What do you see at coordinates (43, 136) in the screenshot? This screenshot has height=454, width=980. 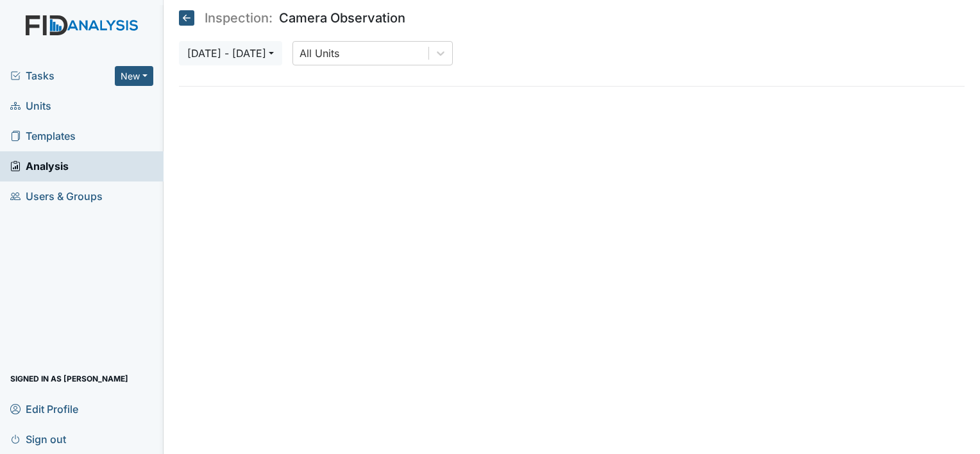 I see `span: Templates` at bounding box center [43, 136].